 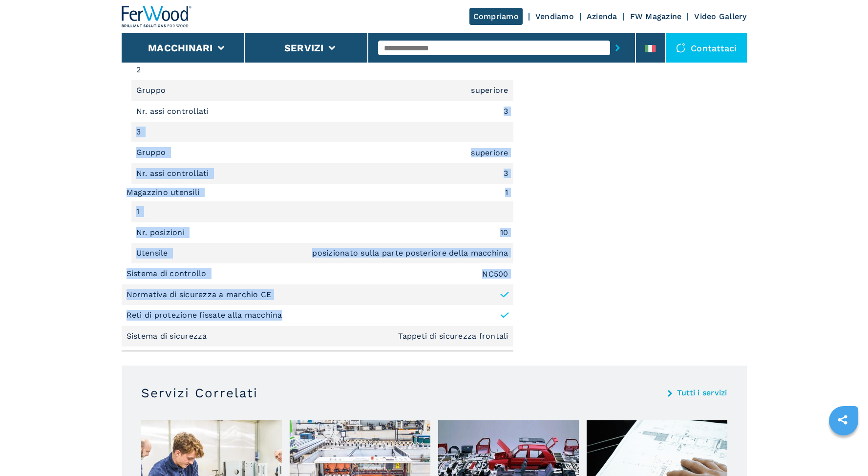 What do you see at coordinates (453, 336) in the screenshot?
I see `em: Tappeti di sicurezza frontali` at bounding box center [453, 336].